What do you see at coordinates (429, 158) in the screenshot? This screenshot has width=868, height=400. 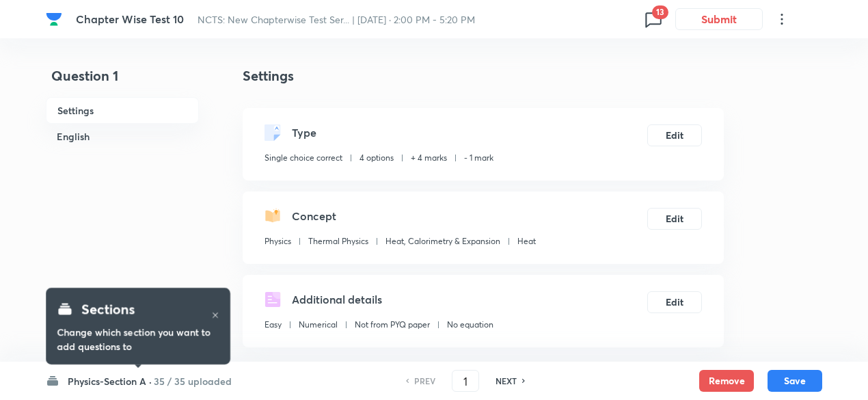 I see `p: + 4 marks` at bounding box center [429, 158].